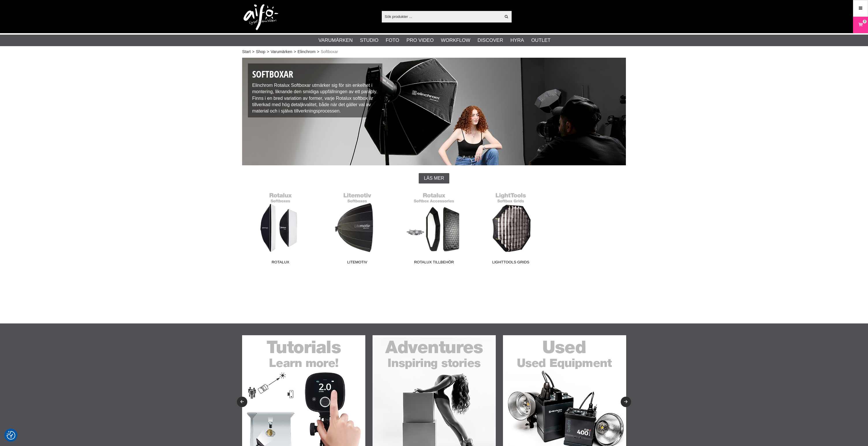  Describe the element at coordinates (242, 402) in the screenshot. I see `button: Previous` at that location.